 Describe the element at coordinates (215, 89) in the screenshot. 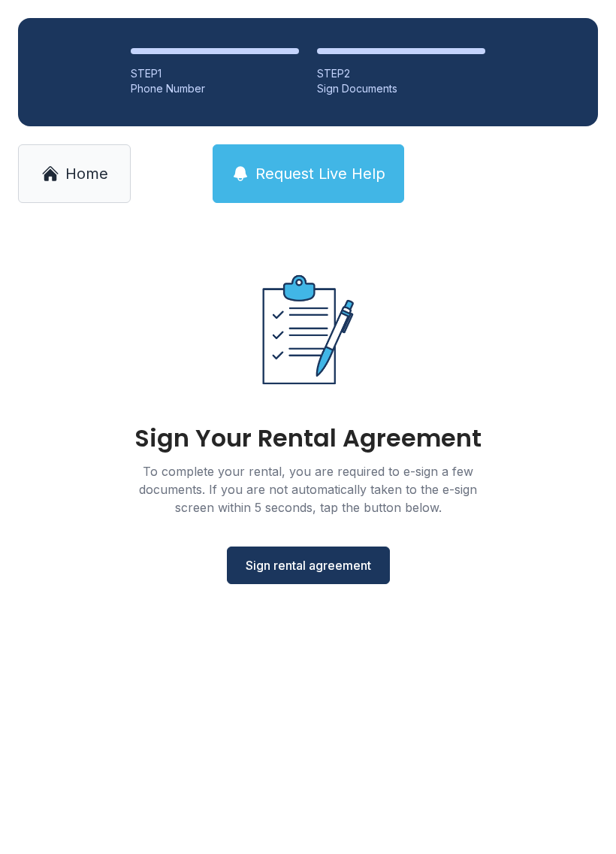

I see `div: Phone Number` at that location.